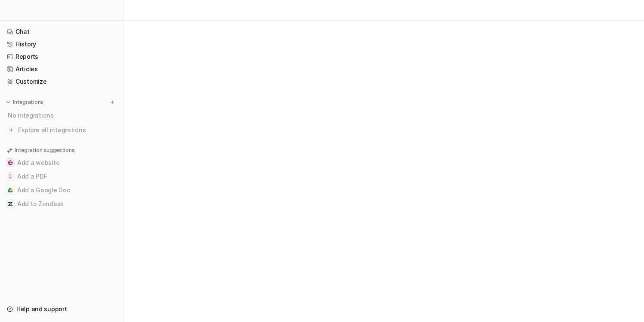 This screenshot has height=322, width=644. What do you see at coordinates (62, 190) in the screenshot?
I see `button: Add a Google DocAdd a Google Doc` at bounding box center [62, 190].